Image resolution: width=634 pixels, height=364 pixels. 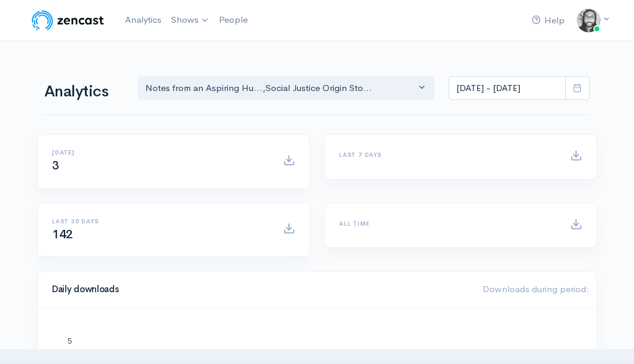 I want to click on button: Notes from an Aspiring Hu..., Social Justice Origin Sto..., so click(x=286, y=88).